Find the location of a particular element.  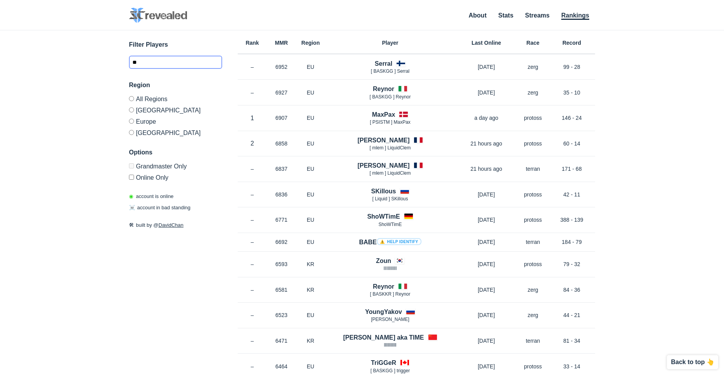

h3: Options is located at coordinates (176, 152).